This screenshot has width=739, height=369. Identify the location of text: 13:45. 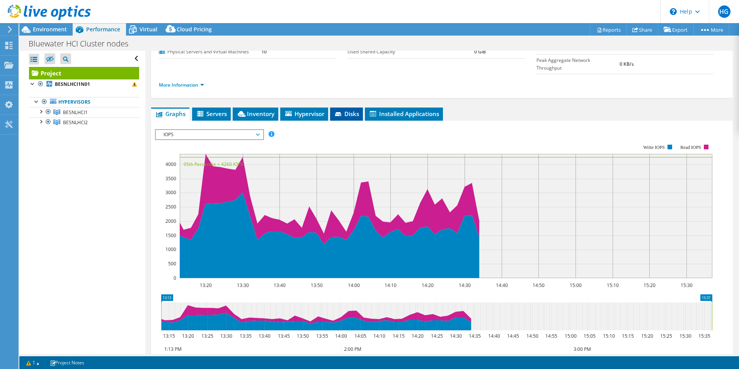
(283, 335).